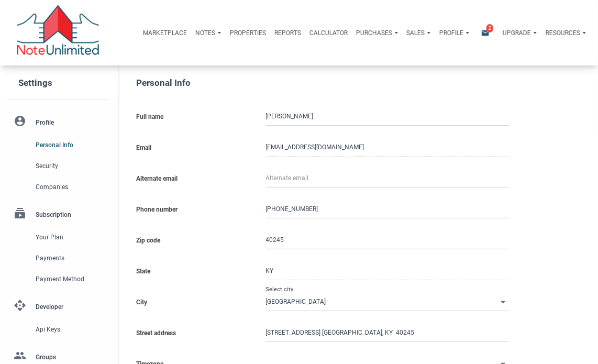 Image resolution: width=598 pixels, height=364 pixels. I want to click on a: Profile, so click(454, 33).